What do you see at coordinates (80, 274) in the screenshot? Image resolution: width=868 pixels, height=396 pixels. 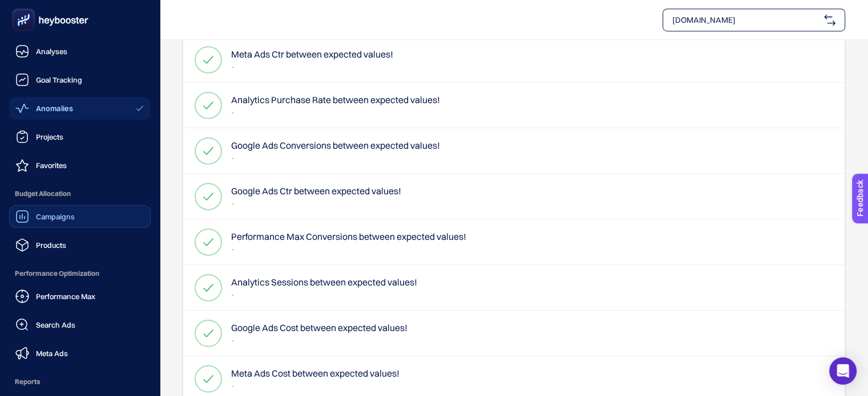 I see `span: Performance Optimization` at bounding box center [80, 274].